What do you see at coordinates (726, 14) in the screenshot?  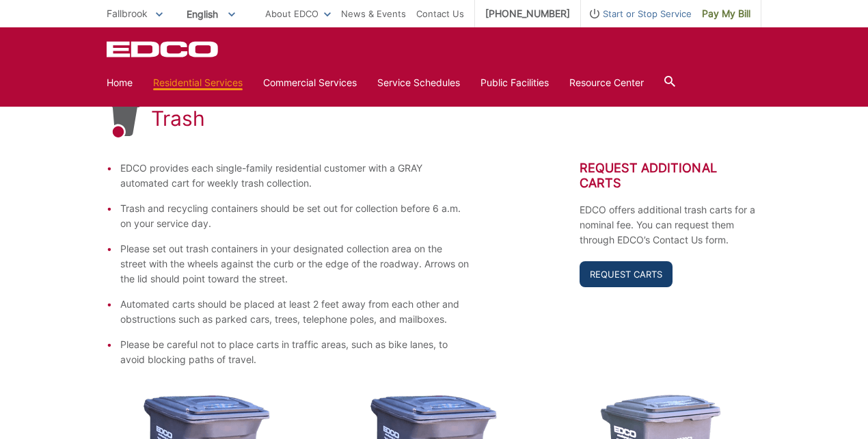 I see `span: Pay My Bill` at bounding box center [726, 14].